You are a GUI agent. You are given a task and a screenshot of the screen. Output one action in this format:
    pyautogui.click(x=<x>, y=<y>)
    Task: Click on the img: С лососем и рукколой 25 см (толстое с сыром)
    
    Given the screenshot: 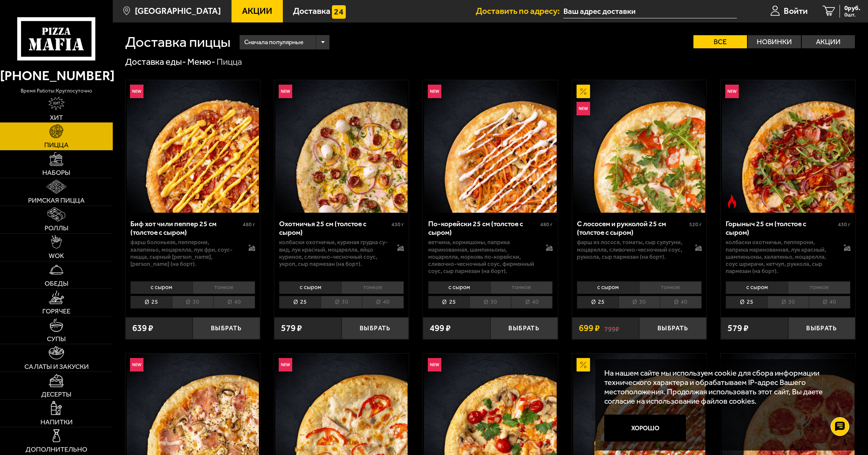 What is the action you would take?
    pyautogui.click(x=640, y=147)
    